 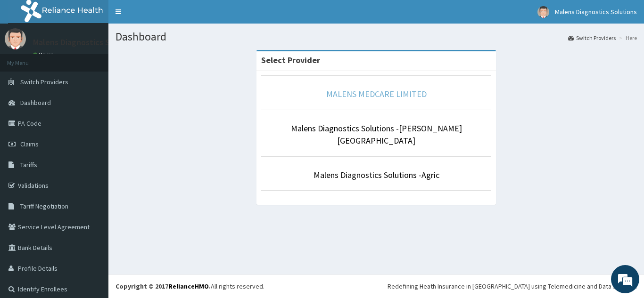 I want to click on span: Claims, so click(x=29, y=144).